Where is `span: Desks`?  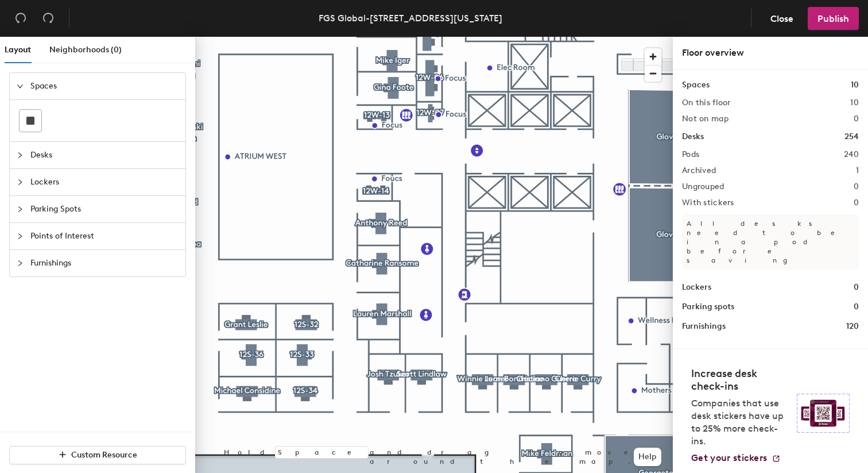
span: Desks is located at coordinates (104, 155).